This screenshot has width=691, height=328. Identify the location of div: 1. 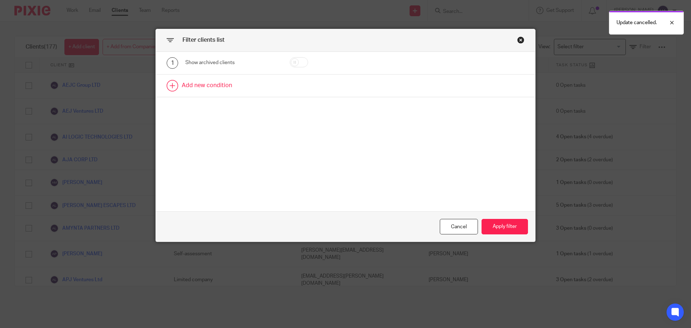
(172, 63).